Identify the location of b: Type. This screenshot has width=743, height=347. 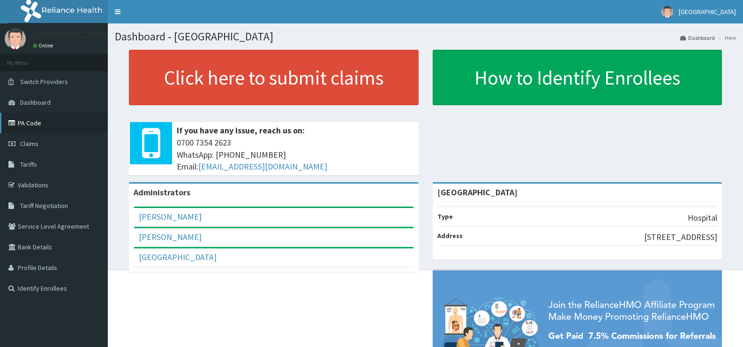
(445, 216).